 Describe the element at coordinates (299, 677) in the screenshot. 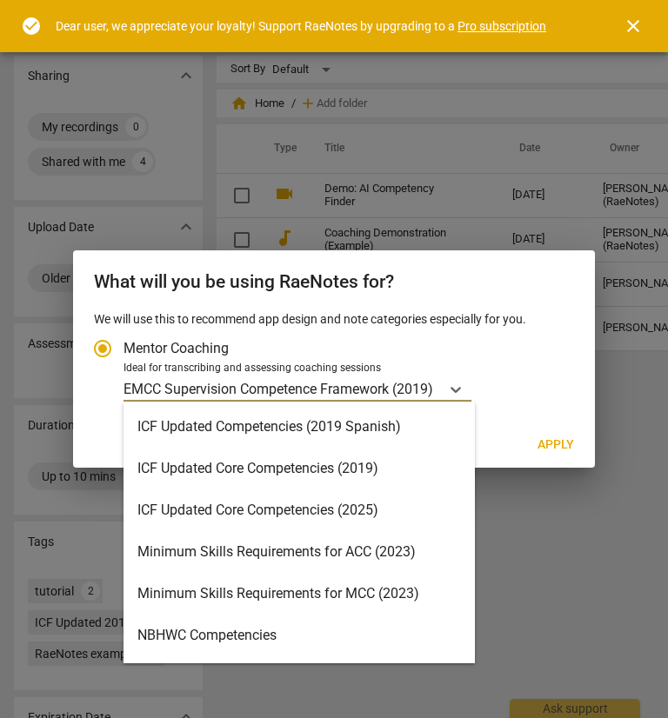

I see `div: PAAC 5 Essentials` at that location.